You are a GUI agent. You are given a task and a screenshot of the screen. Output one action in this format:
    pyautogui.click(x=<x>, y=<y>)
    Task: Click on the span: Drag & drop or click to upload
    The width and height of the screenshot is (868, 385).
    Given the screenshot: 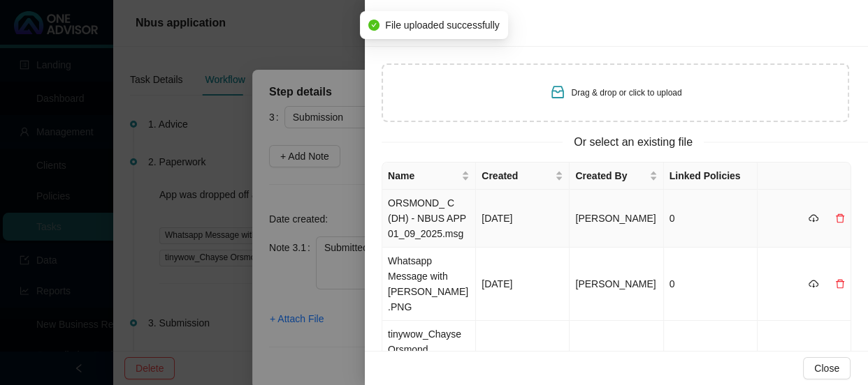 What is the action you would take?
    pyautogui.click(x=627, y=93)
    